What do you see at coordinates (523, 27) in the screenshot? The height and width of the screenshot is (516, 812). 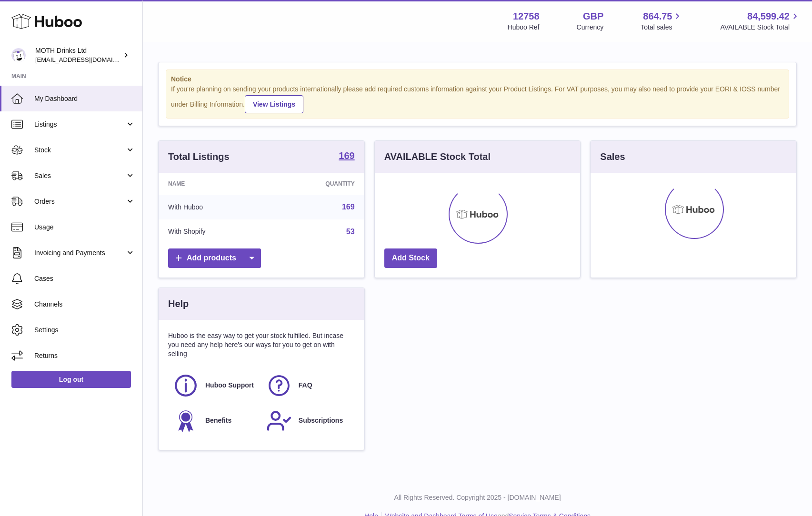 I see `div: Huboo Ref` at bounding box center [523, 27].